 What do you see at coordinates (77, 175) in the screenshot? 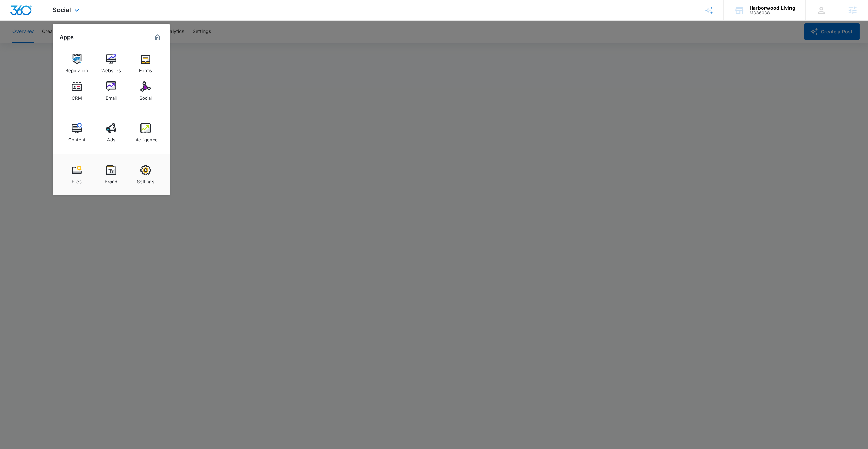
I see `a: Files` at bounding box center [77, 175].